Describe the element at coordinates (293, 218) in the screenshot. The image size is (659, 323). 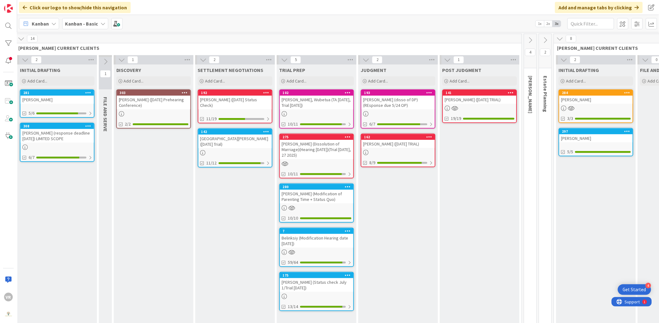
I see `span: 10/10` at that location.